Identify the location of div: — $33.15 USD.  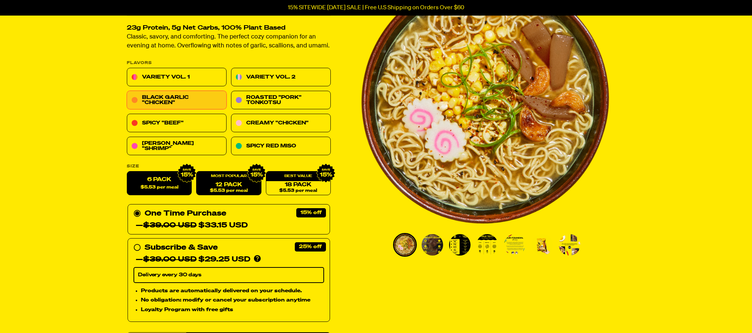
(192, 226).